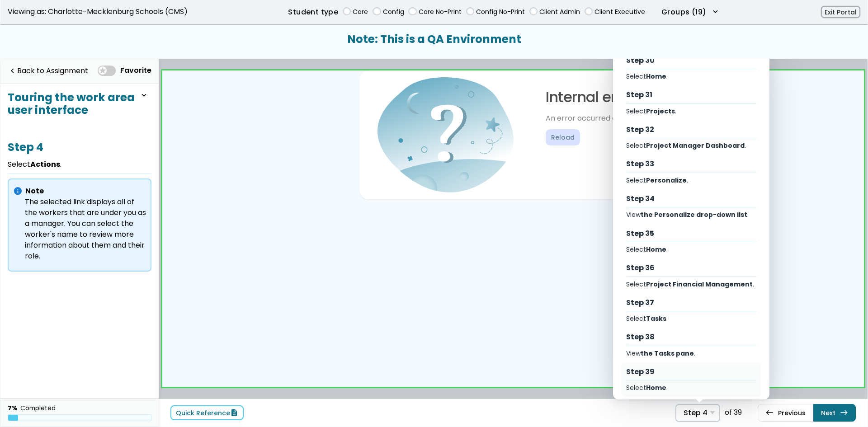 The image size is (868, 427). I want to click on span: Viewing as: Charlotte-Mecklenburg Schools (CMS), so click(98, 12).